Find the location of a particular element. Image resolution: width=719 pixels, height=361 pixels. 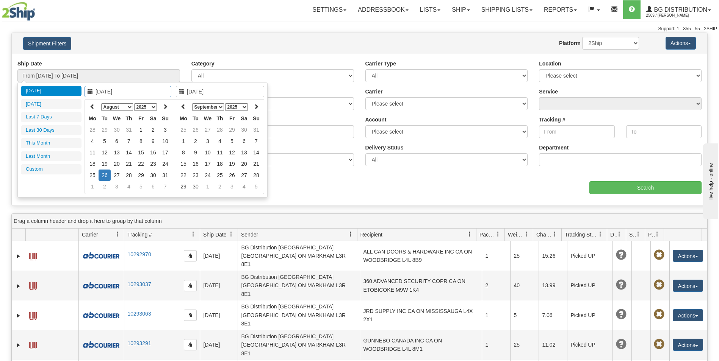

input: To is located at coordinates (663, 132).